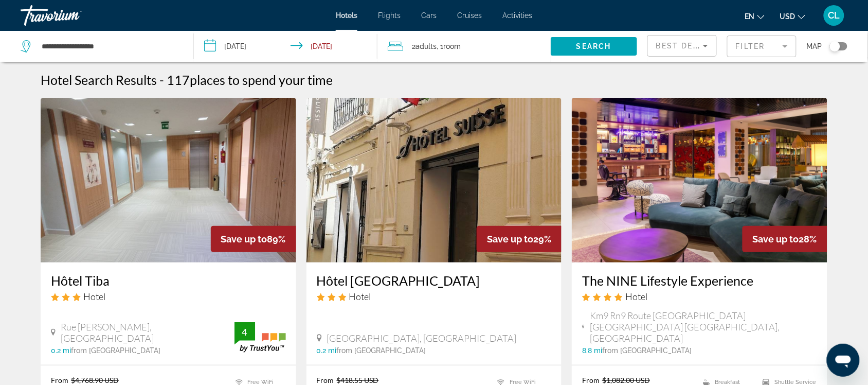  What do you see at coordinates (98, 80) in the screenshot?
I see `h1: Hotel Search Results` at bounding box center [98, 80].